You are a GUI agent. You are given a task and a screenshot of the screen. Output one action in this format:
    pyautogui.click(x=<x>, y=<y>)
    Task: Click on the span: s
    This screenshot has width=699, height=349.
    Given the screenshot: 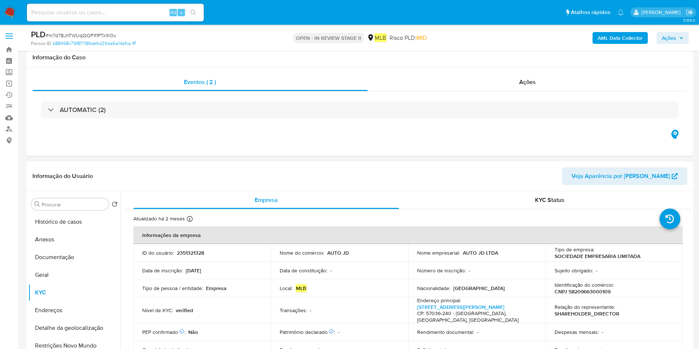 What is the action you would take?
    pyautogui.click(x=181, y=12)
    